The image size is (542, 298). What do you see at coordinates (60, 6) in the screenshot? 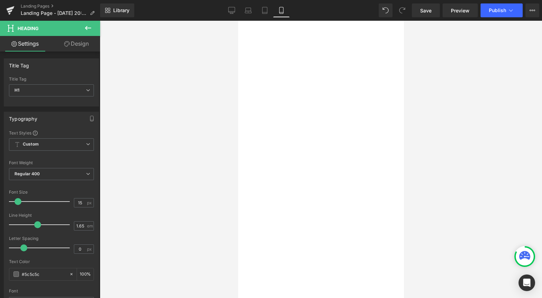
I see `a: Landing Pages` at bounding box center [60, 6].